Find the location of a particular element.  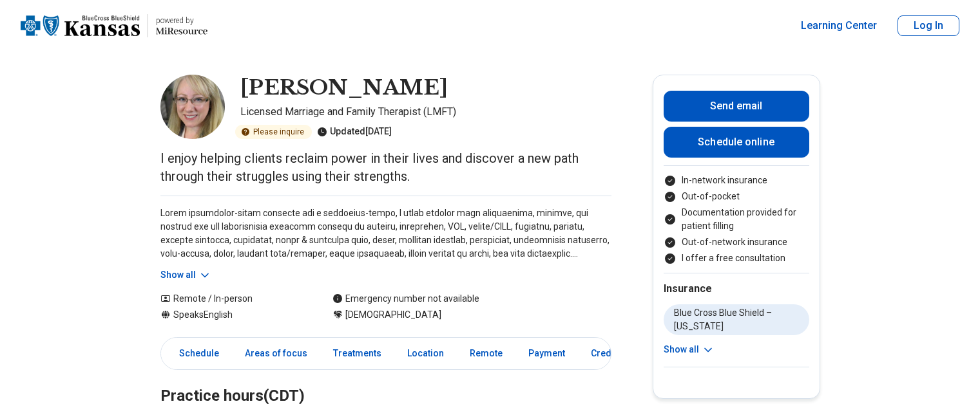

li: In-network insurance is located at coordinates (736, 180).